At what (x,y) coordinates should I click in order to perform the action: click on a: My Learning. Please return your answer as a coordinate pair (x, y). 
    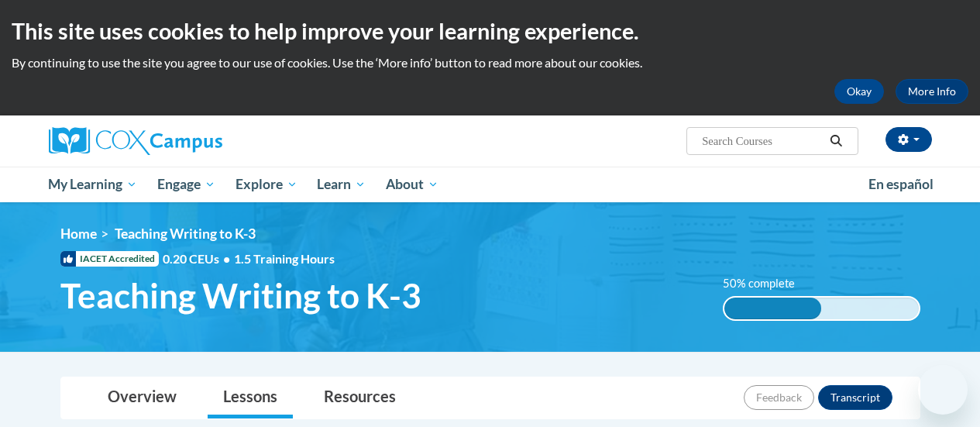
    Looking at the image, I should click on (93, 184).